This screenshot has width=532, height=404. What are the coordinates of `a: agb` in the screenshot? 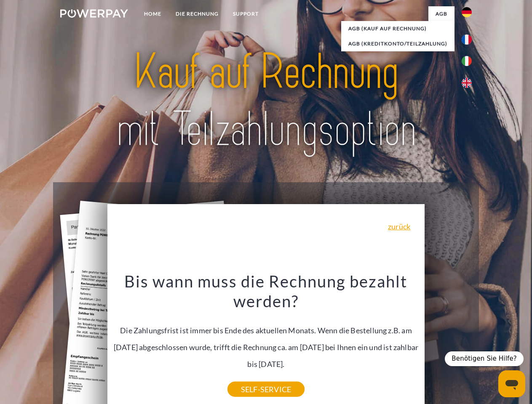 It's located at (441, 14).